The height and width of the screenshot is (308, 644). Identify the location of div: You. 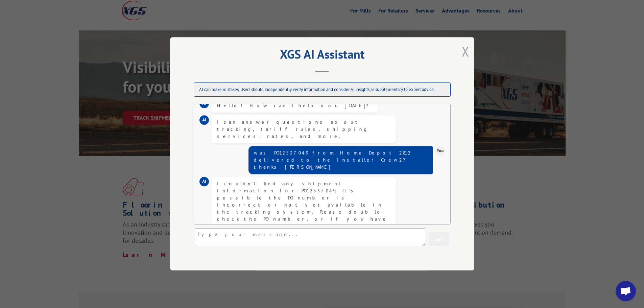
(440, 151).